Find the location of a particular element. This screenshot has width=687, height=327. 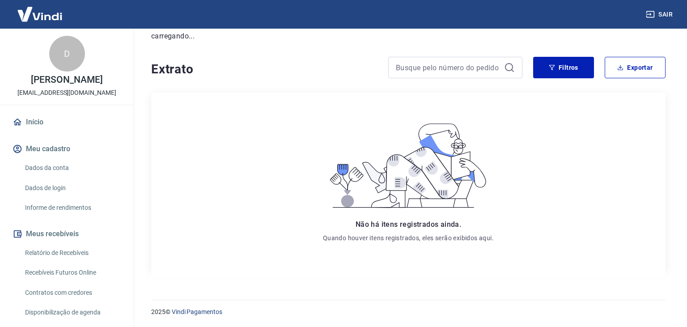

h4: Extrato is located at coordinates (264, 69).